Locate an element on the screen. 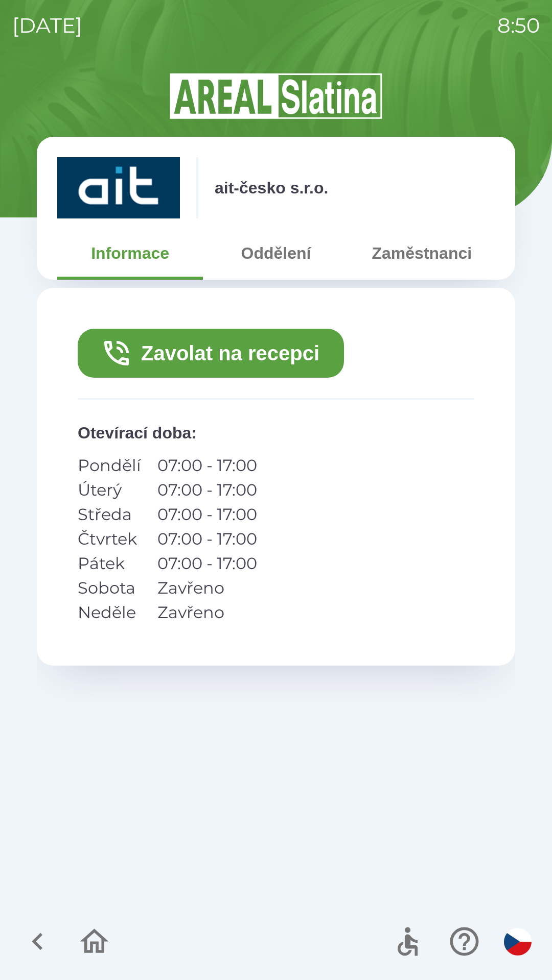 This screenshot has height=980, width=552. p: Středa is located at coordinates (109, 515).